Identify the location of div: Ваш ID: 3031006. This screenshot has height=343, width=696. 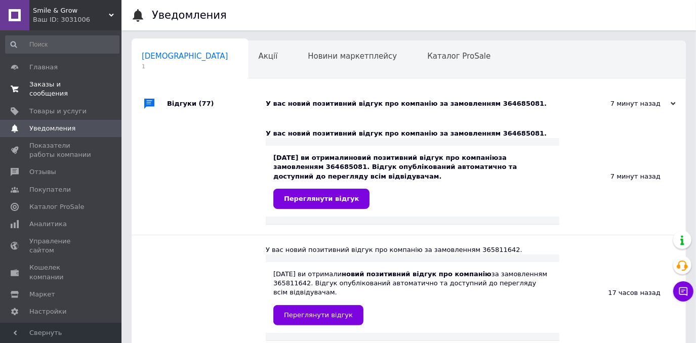
(77, 20).